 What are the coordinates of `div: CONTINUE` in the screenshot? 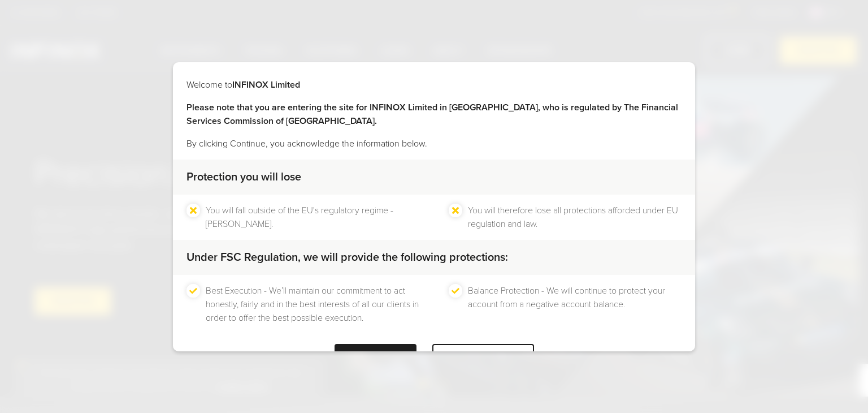 It's located at (375, 357).